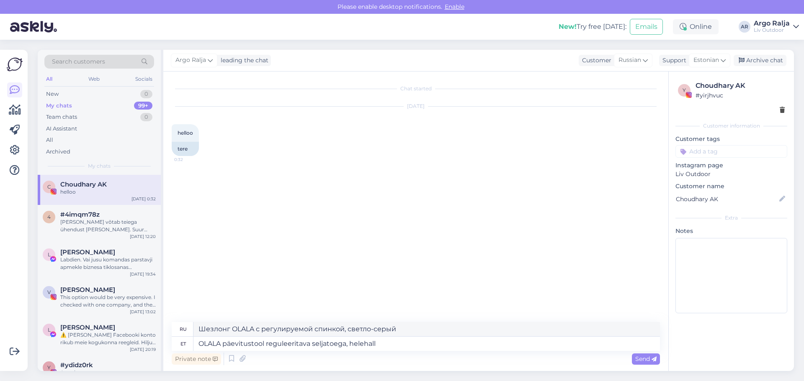 This screenshot has height=381, width=804. Describe the element at coordinates (185, 149) in the screenshot. I see `div: tere` at that location.